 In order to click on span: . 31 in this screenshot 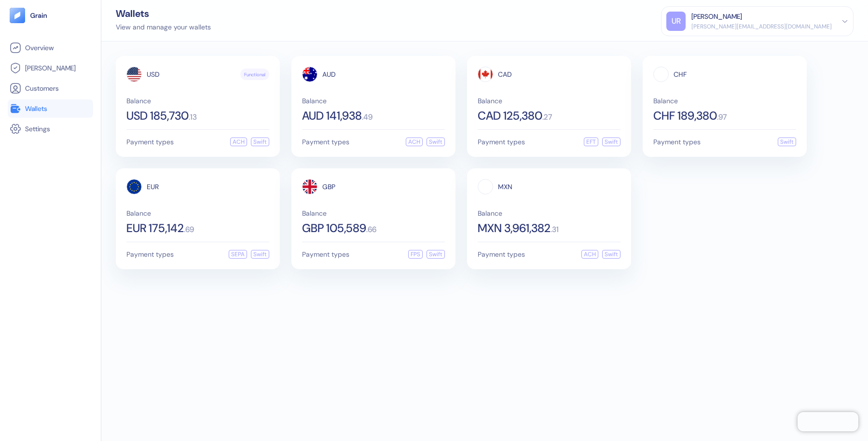, I will do `click(554, 230)`.